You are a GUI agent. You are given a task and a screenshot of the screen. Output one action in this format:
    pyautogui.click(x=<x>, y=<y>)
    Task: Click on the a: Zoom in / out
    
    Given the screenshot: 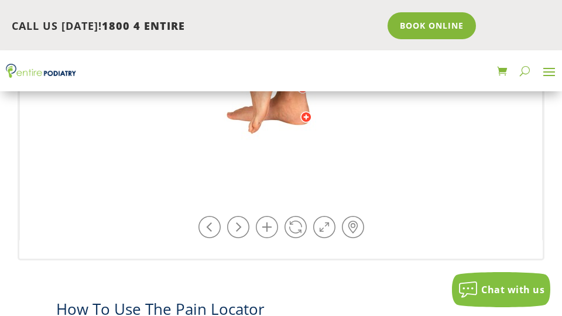 What is the action you would take?
    pyautogui.click(x=267, y=227)
    